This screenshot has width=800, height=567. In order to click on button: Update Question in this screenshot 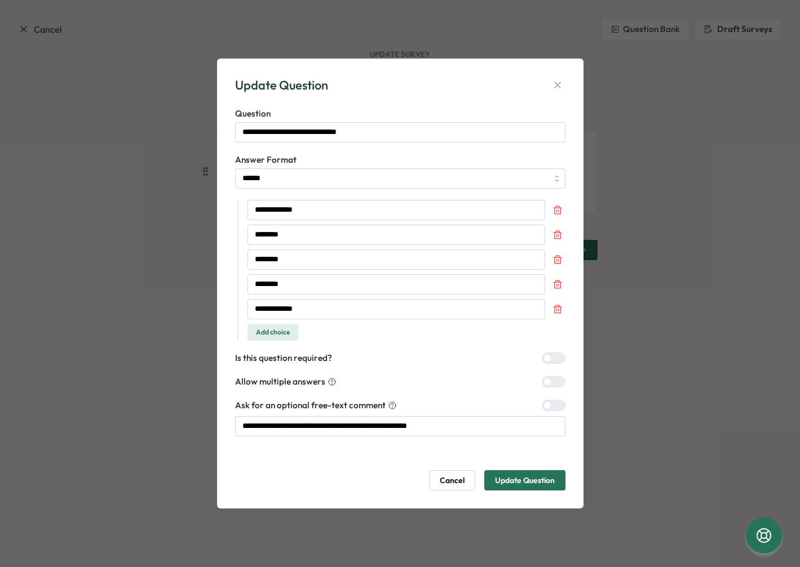, I will do `click(525, 481)`.